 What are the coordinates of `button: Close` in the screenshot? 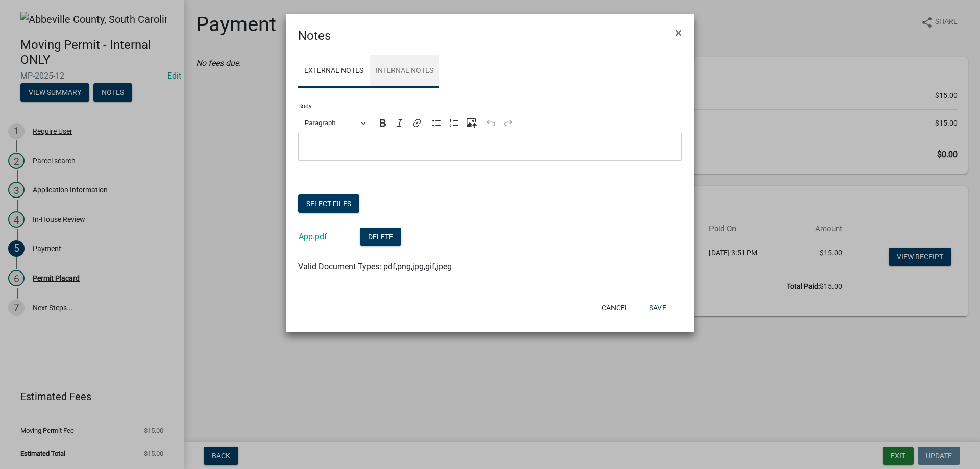 It's located at (678, 33).